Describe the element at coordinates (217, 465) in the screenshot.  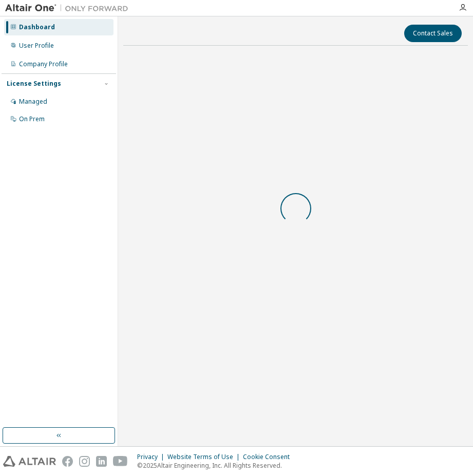
I see `p: © 2025 Altair Engineering, Inc. All Rights Reserved.` at that location.